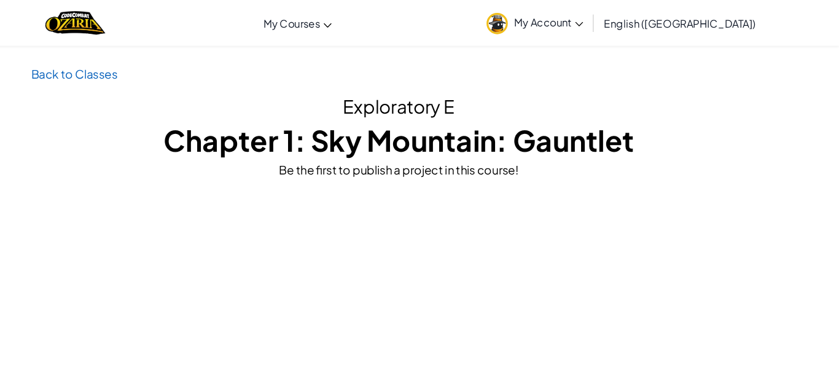 The height and width of the screenshot is (368, 839). What do you see at coordinates (562, 21) in the screenshot?
I see `span: My Account` at bounding box center [562, 21].